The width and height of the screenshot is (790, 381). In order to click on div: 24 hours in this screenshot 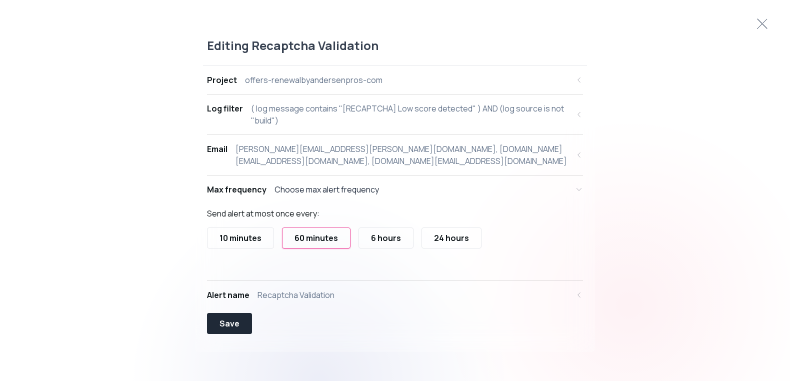, I will do `click(452, 238)`.